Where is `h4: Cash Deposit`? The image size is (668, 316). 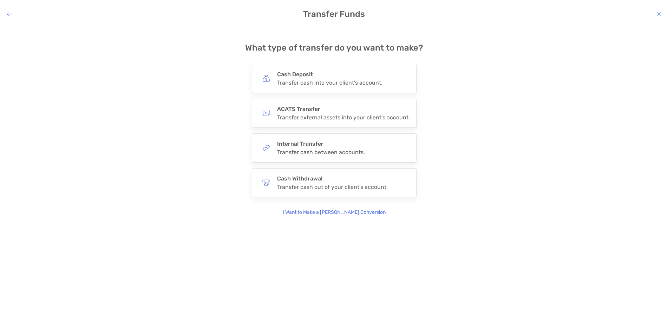
h4: Cash Deposit is located at coordinates (330, 74).